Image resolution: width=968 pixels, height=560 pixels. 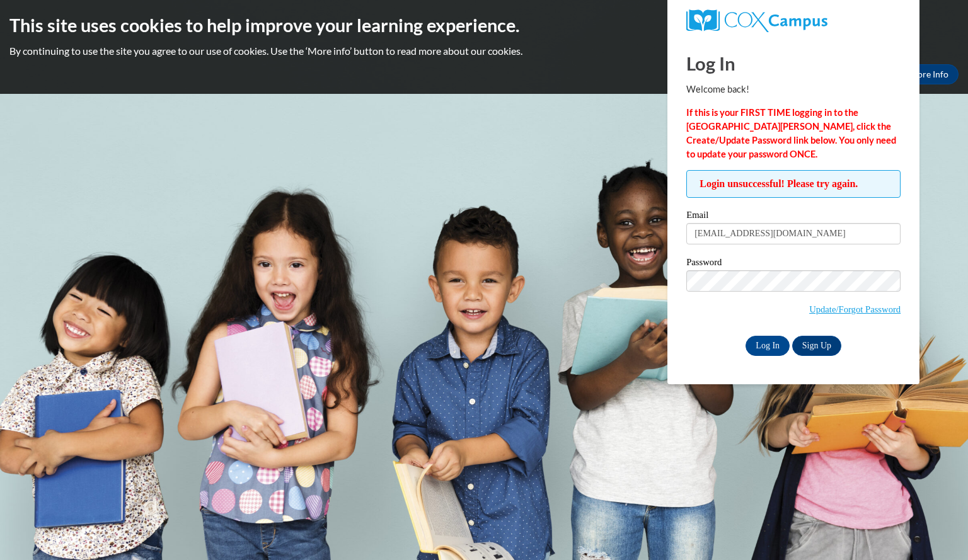 I want to click on a: Update/Forgot Password, so click(x=855, y=309).